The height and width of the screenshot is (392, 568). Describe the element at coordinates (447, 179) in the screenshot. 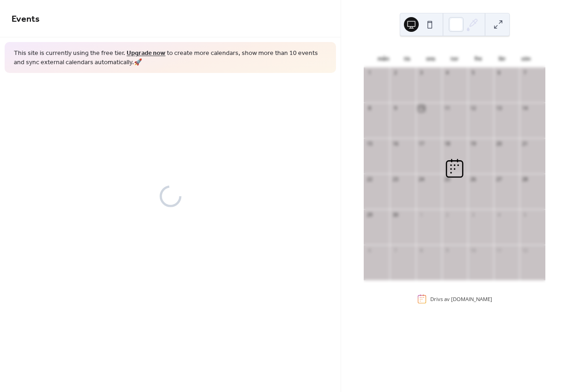

I see `div: 25` at that location.